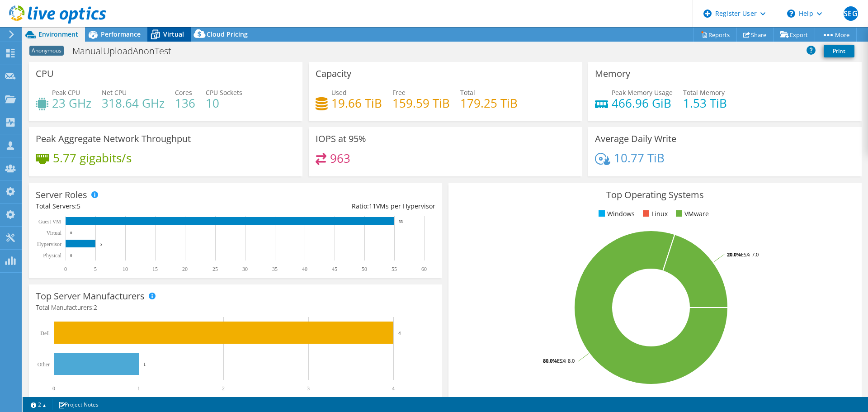 The image size is (868, 412). I want to click on text: 30, so click(244, 269).